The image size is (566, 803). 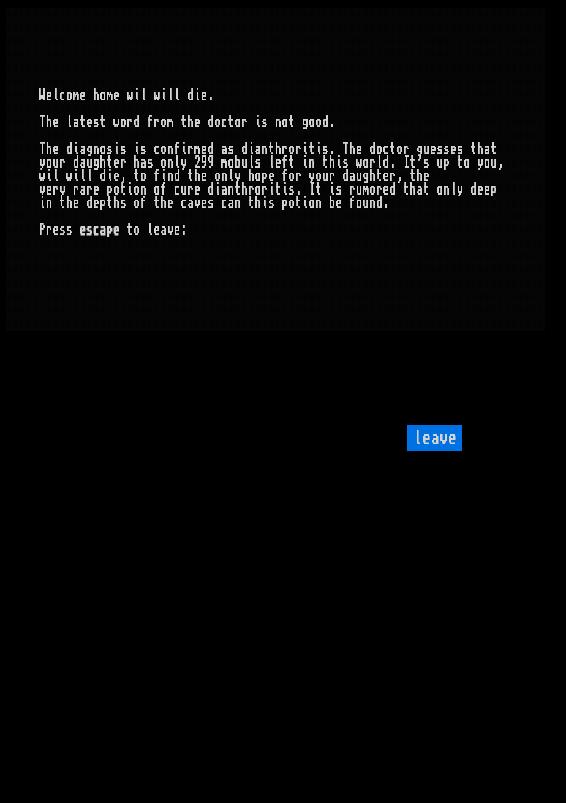 What do you see at coordinates (305, 122) in the screenshot?
I see `div: g` at bounding box center [305, 122].